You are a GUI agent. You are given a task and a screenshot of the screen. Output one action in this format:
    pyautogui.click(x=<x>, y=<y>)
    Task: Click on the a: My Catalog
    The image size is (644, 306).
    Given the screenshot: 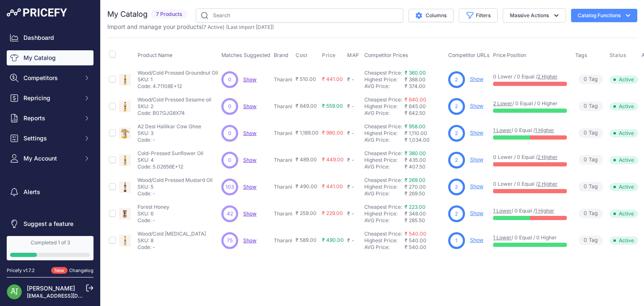 What is the action you would take?
    pyautogui.click(x=50, y=58)
    